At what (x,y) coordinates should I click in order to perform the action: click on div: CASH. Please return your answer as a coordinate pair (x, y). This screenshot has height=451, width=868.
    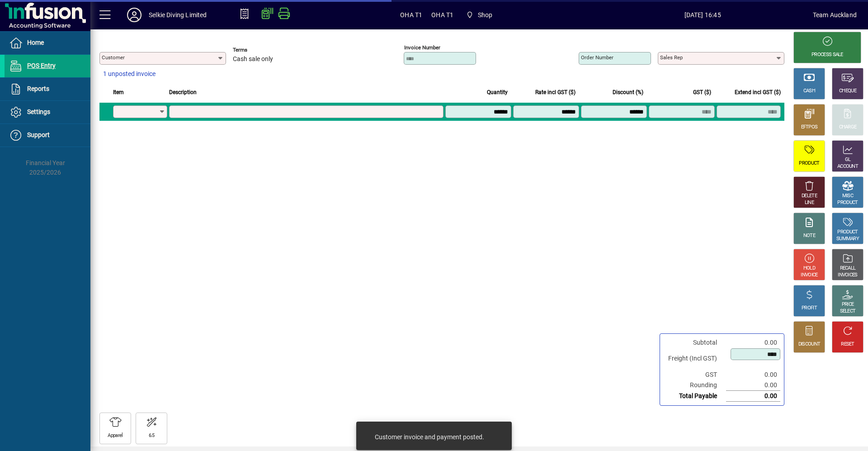
    Looking at the image, I should click on (809, 91).